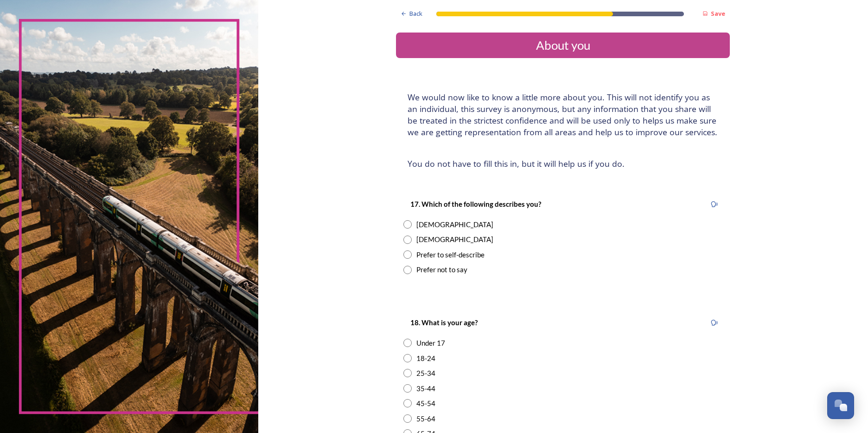 Image resolution: width=868 pixels, height=433 pixels. I want to click on div: Under 17, so click(431, 342).